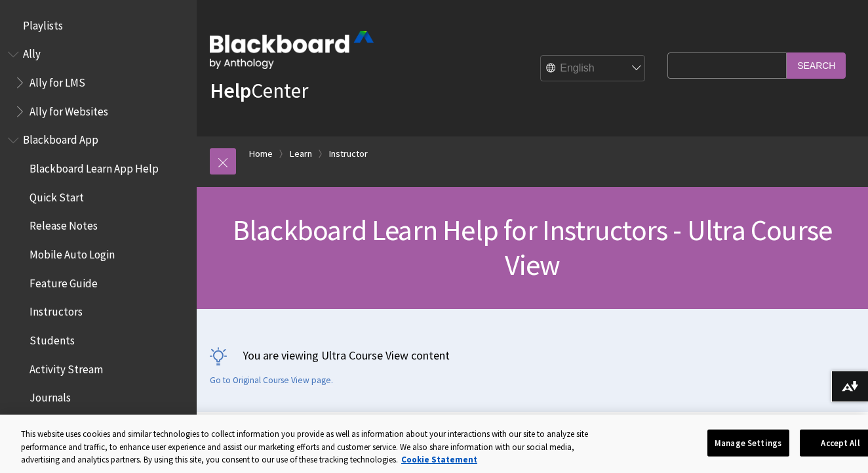 This screenshot has height=473, width=868. I want to click on a: Instructor, so click(348, 154).